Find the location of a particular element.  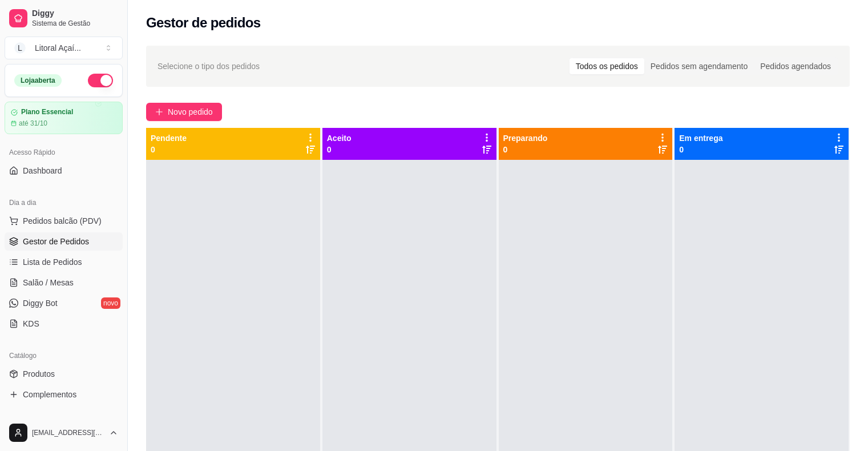

p: Aceito is located at coordinates (339, 138).